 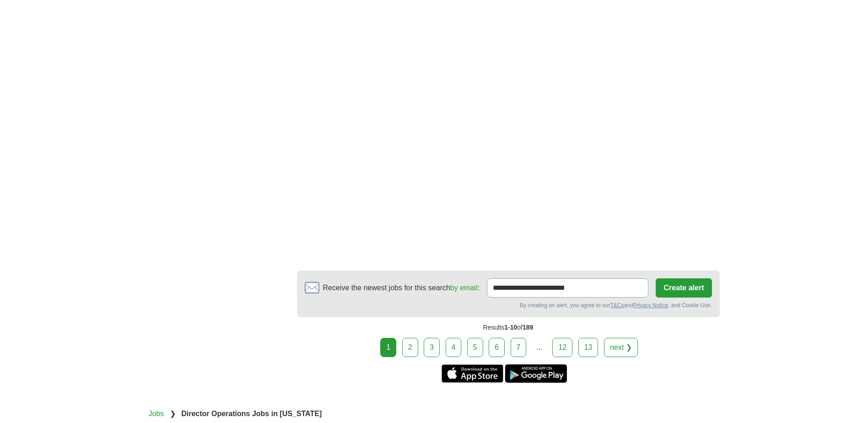 What do you see at coordinates (464, 288) in the screenshot?
I see `a: by email` at bounding box center [464, 288].